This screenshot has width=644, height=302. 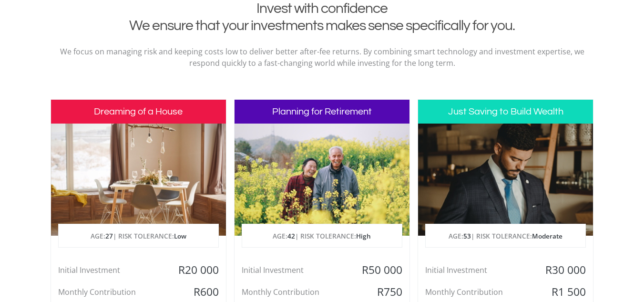 What do you see at coordinates (467, 236) in the screenshot?
I see `span: 53` at bounding box center [467, 236].